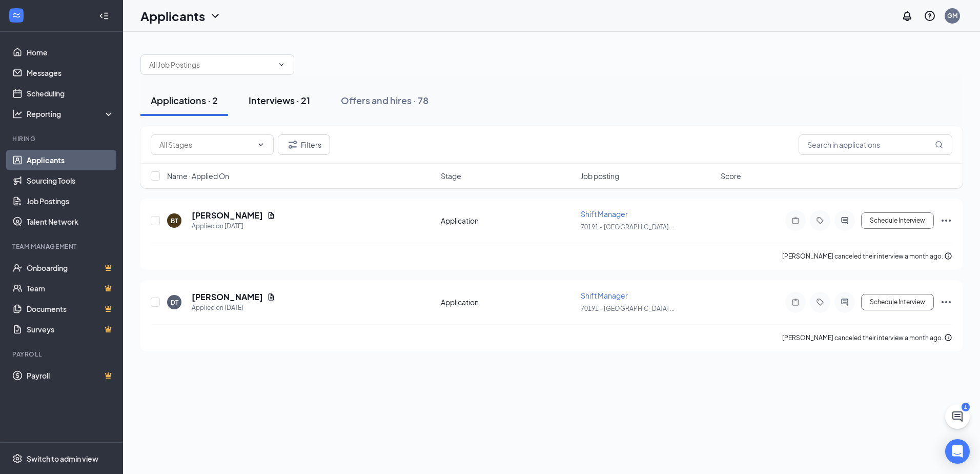 This screenshot has width=980, height=474. Describe the element at coordinates (70, 221) in the screenshot. I see `a: Talent Network` at that location.